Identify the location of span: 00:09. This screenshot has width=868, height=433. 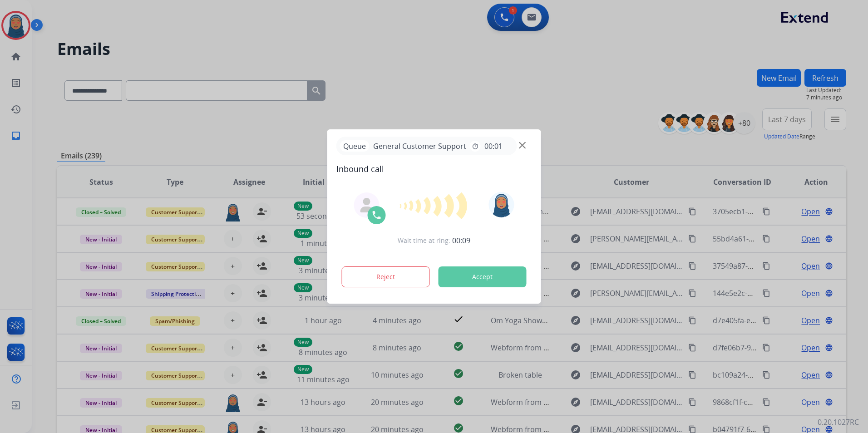
(462, 241).